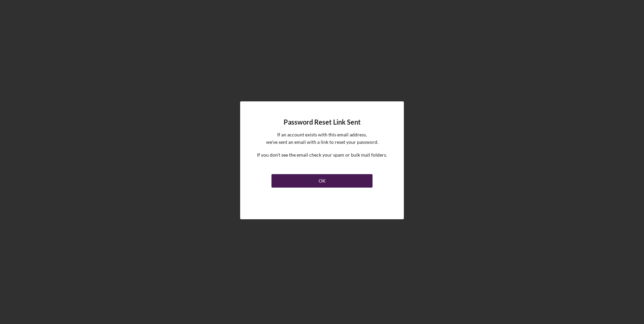 This screenshot has width=644, height=324. I want to click on a: OK, so click(322, 180).